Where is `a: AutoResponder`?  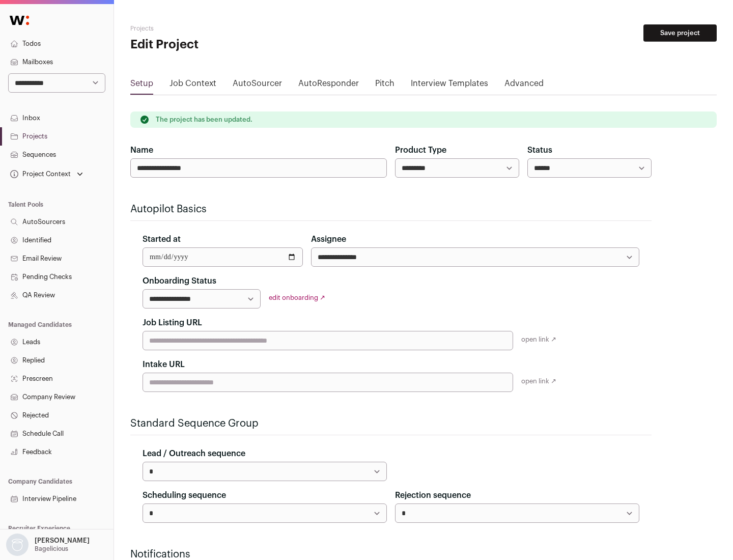
a: AutoResponder is located at coordinates (329, 85).